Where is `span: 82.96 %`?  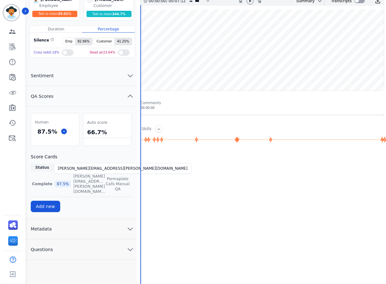 span: 82.96 % is located at coordinates (84, 41).